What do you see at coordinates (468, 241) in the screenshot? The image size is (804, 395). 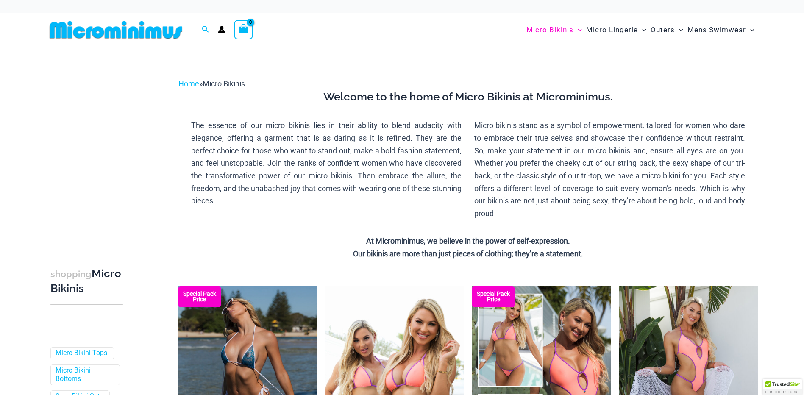 I see `strong: At Microminimus, we believe in the power of self-expression.` at bounding box center [468, 241].